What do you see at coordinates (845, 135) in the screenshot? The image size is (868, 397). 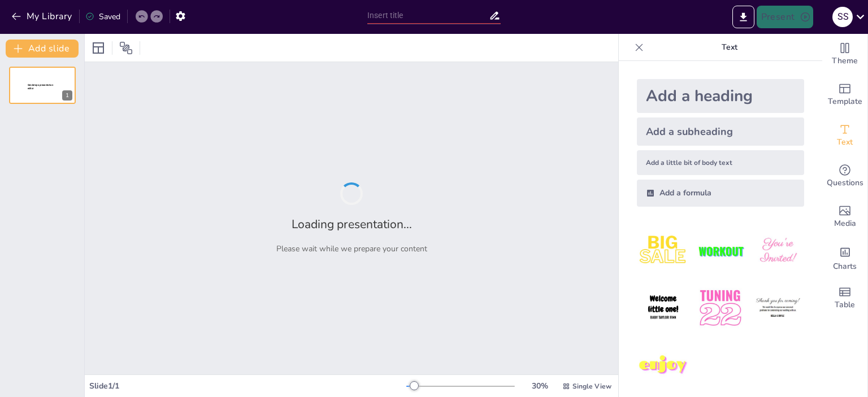 I see `div: Add text boxes` at bounding box center [845, 135].